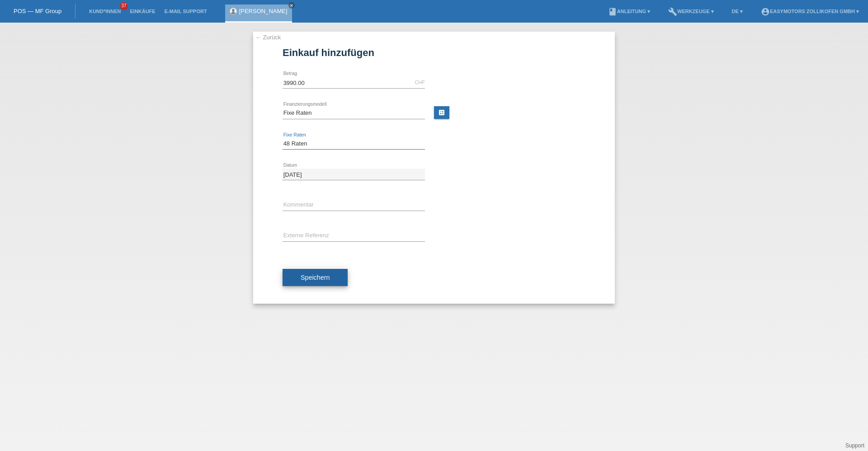  Describe the element at coordinates (738, 12) in the screenshot. I see `a: DE ▾` at that location.